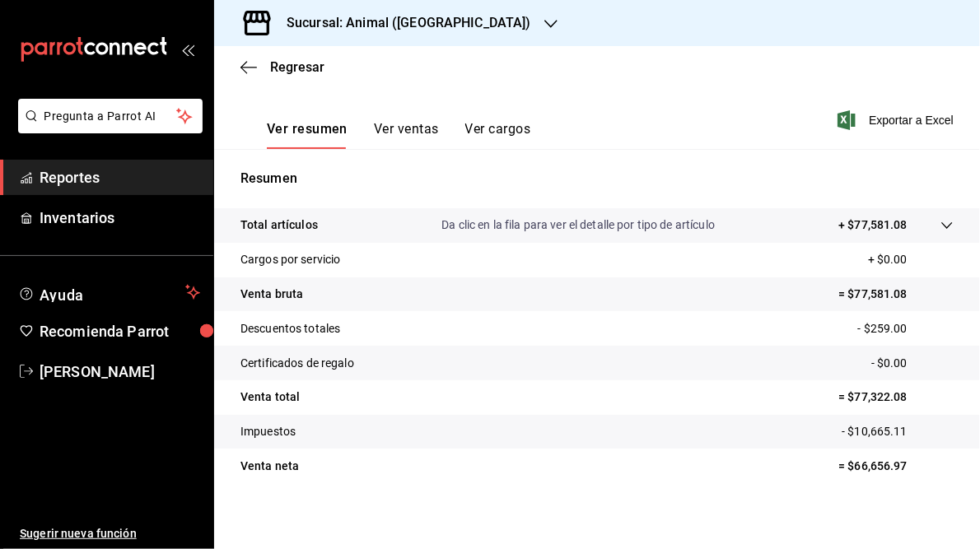  Describe the element at coordinates (307, 135) in the screenshot. I see `button: Ver resumen` at that location.